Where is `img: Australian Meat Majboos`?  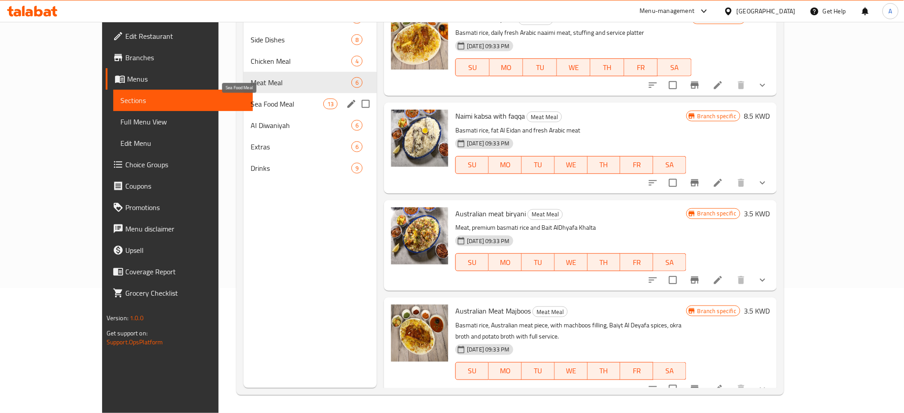
img: Australian Meat Majboos is located at coordinates (420, 333).